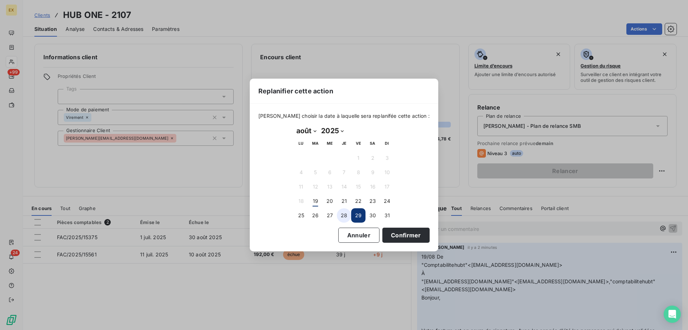  I want to click on th: vendredi, so click(359, 143).